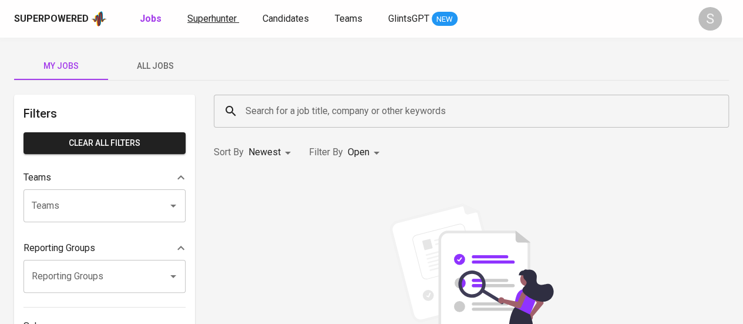  Describe the element at coordinates (99, 19) in the screenshot. I see `img: app logo` at that location.